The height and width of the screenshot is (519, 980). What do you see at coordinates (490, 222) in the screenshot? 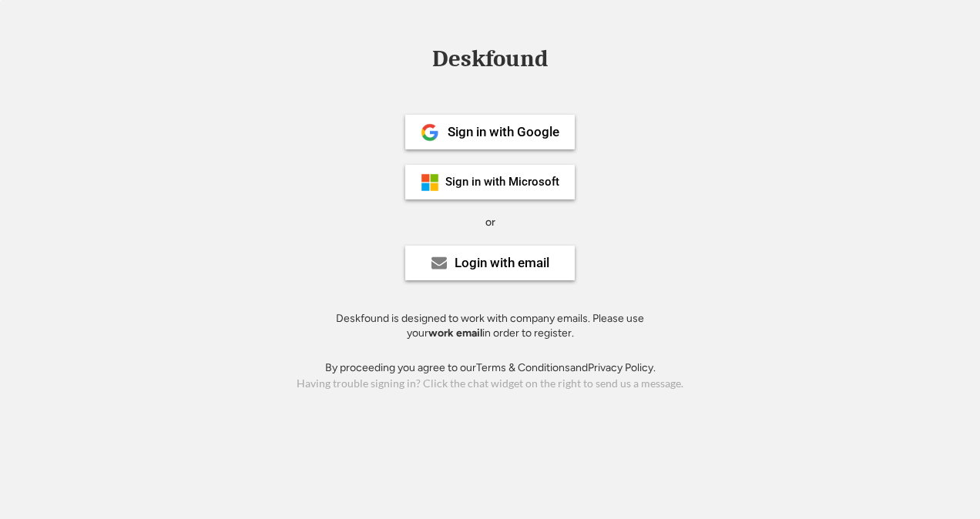
I see `div: or` at bounding box center [490, 222].